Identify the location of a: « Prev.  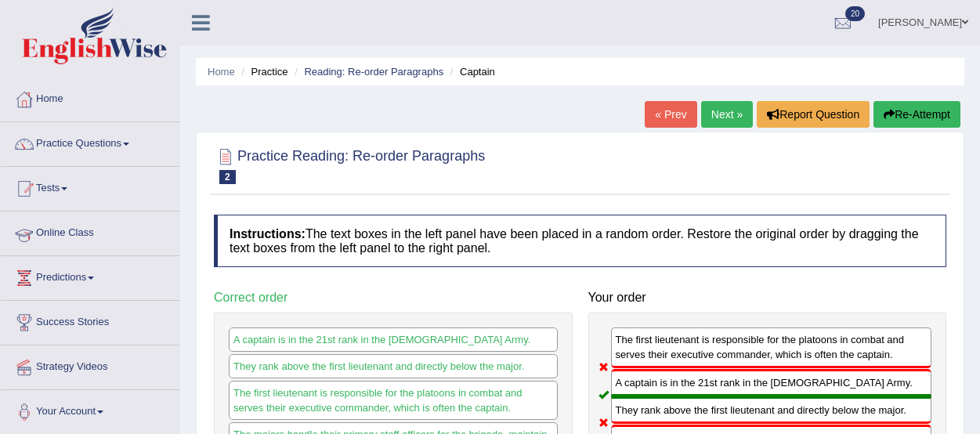
(670, 114).